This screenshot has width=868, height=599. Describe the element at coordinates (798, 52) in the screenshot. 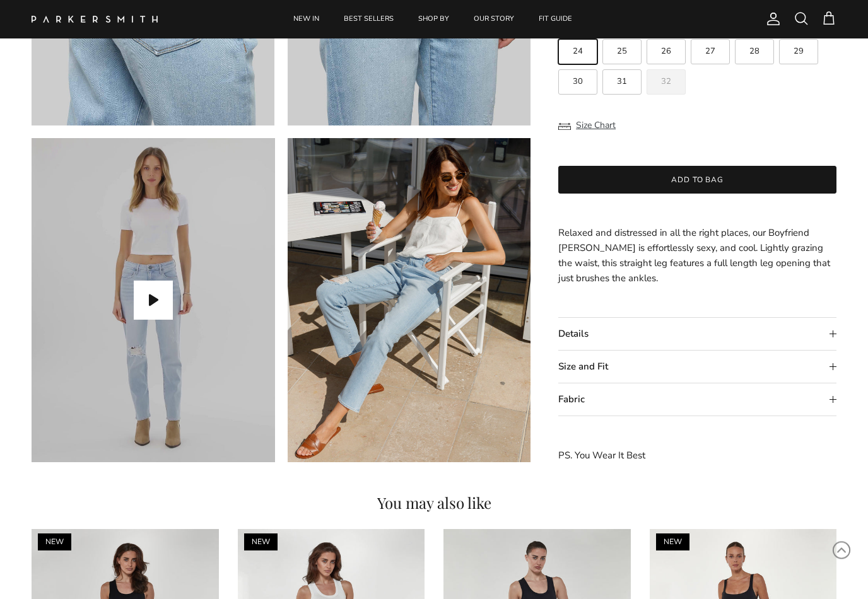

I see `span: 29` at that location.